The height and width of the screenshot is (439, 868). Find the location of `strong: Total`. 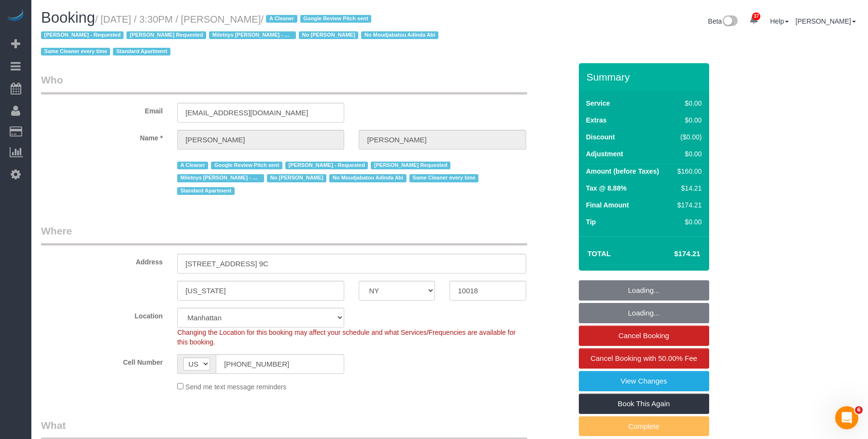

strong: Total is located at coordinates (599, 253).